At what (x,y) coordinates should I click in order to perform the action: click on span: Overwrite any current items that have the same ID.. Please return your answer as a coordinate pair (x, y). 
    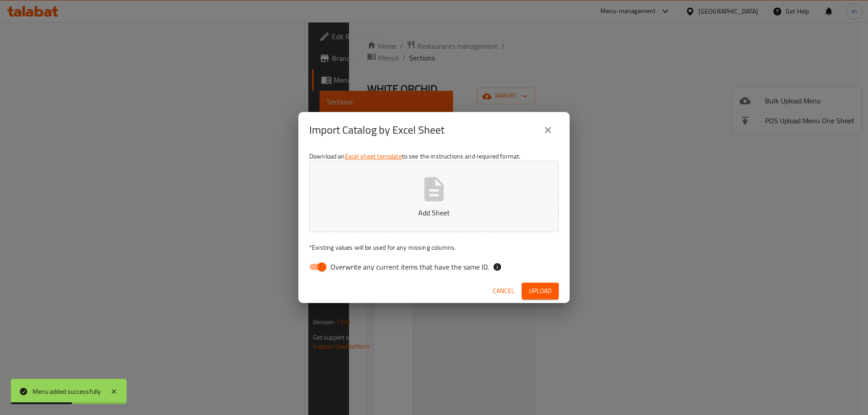
    Looking at the image, I should click on (410, 267).